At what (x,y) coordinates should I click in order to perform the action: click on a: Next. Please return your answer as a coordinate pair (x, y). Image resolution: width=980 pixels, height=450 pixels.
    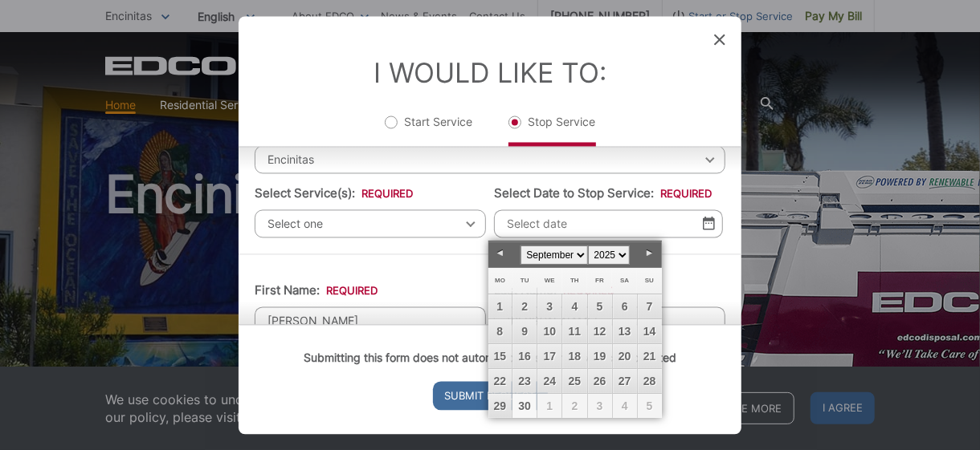
    Looking at the image, I should click on (650, 254).